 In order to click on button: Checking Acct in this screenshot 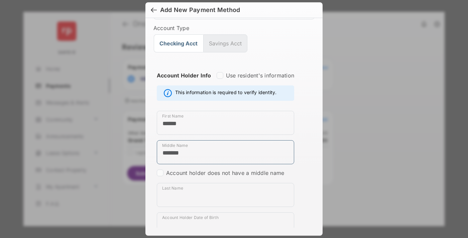, I will do `click(178, 43)`.